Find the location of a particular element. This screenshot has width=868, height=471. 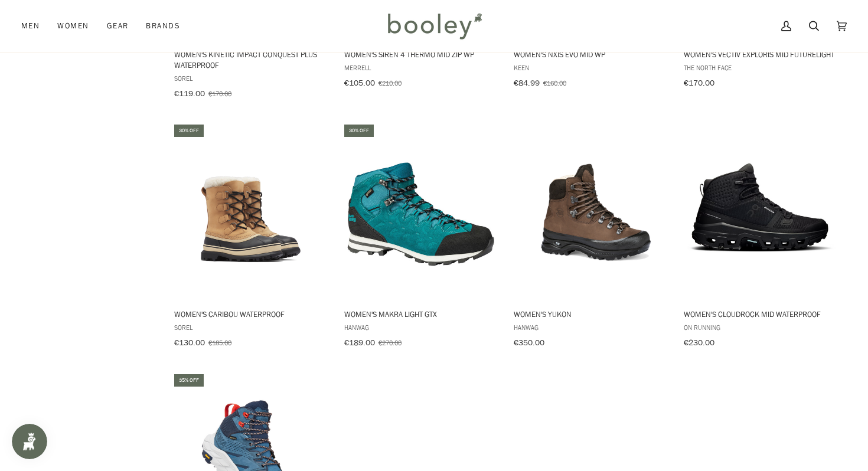

span: €189.00 is located at coordinates (360, 342).